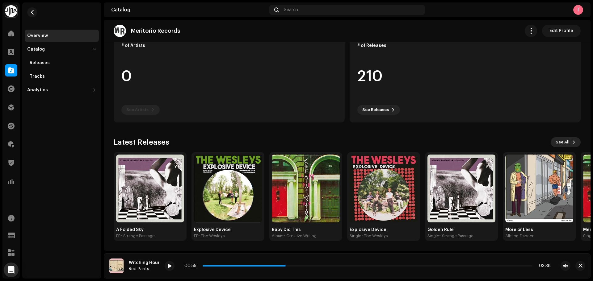 The image size is (593, 281). What do you see at coordinates (62, 63) in the screenshot?
I see `re-m-nav-item: Releases` at bounding box center [62, 63].